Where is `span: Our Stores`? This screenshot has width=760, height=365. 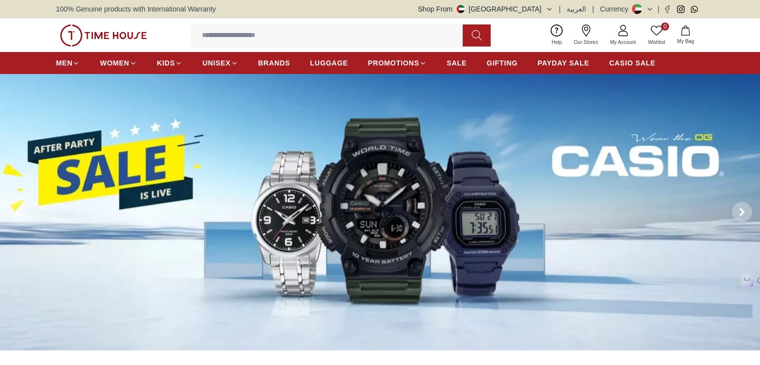 span: Our Stores is located at coordinates (586, 42).